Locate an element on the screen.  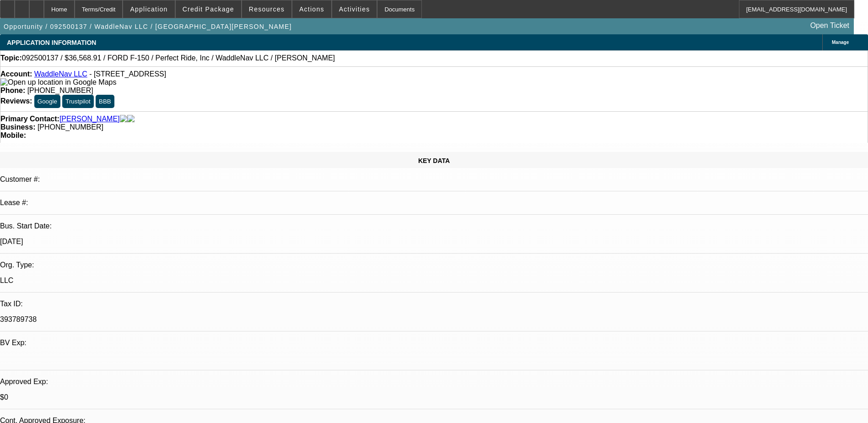
button: BBB is located at coordinates (105, 101).